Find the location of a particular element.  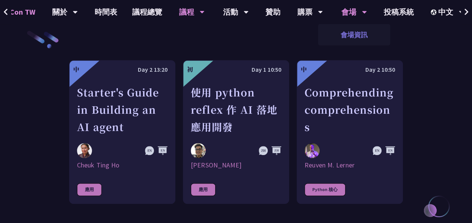

div: 使用 python reflex 作 AI 落地應用開發 is located at coordinates (236, 110).